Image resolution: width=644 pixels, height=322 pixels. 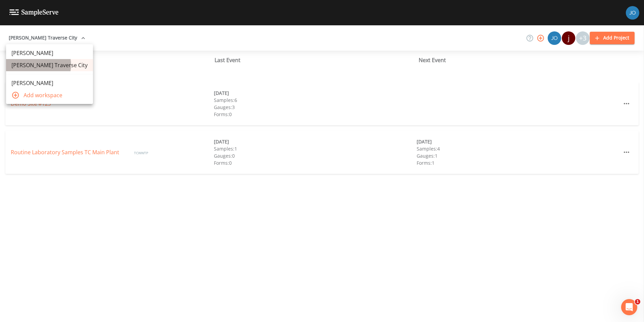 I want to click on span: 1, so click(x=638, y=301).